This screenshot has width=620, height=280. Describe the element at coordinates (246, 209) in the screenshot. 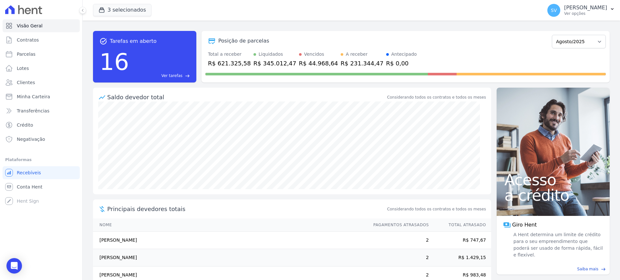

I see `span: Principais devedores totais` at that location.